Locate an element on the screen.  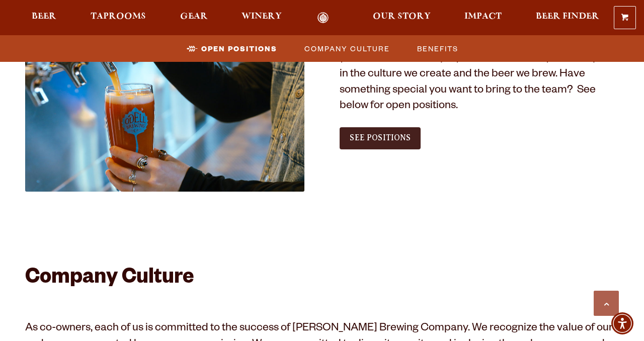
h2: Company Culture is located at coordinates (322, 279).